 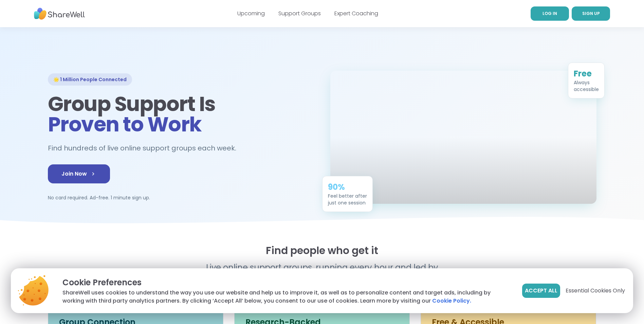 I want to click on span: Accept All, so click(x=542, y=291).